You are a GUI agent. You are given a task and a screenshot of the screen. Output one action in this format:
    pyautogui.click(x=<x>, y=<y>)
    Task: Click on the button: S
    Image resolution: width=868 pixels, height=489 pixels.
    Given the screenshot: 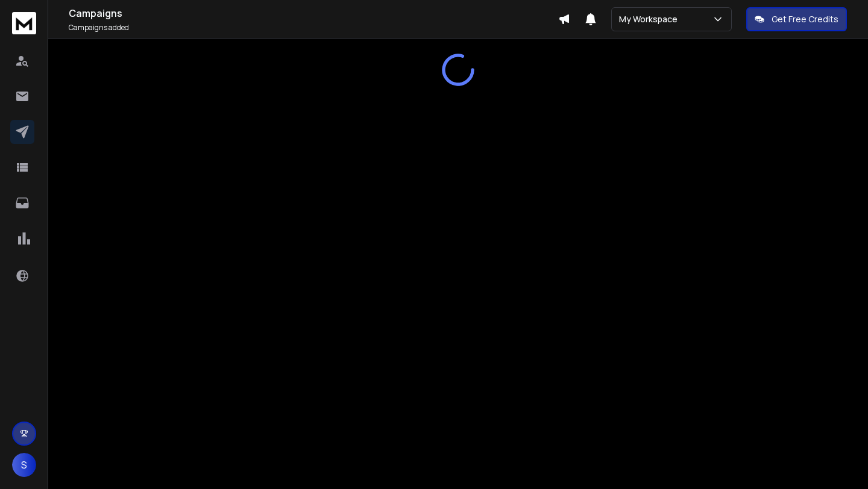 What is the action you would take?
    pyautogui.click(x=24, y=465)
    